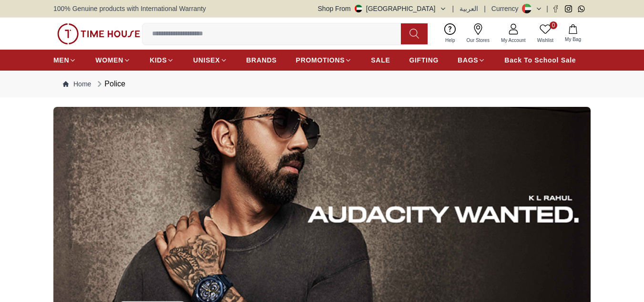  Describe the element at coordinates (380, 60) in the screenshot. I see `a: SALE` at that location.